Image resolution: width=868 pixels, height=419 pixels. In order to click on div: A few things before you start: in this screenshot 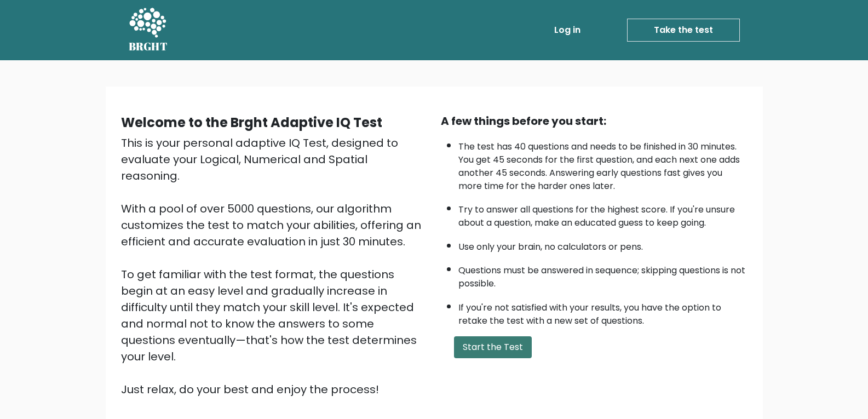, I will do `click(594, 121)`.